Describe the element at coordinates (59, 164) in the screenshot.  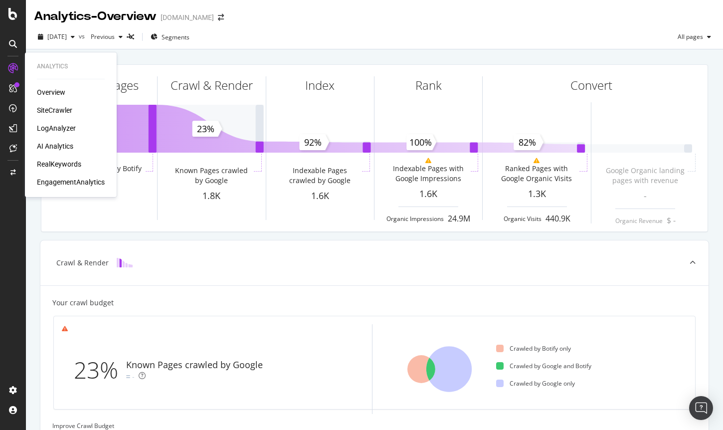
I see `a: RealKeywords` at that location.